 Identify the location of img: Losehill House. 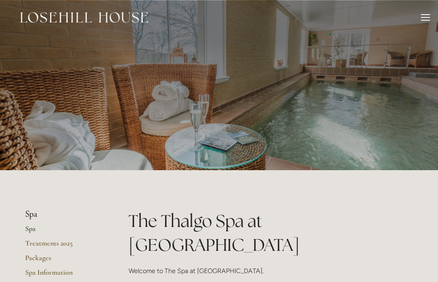
(84, 17).